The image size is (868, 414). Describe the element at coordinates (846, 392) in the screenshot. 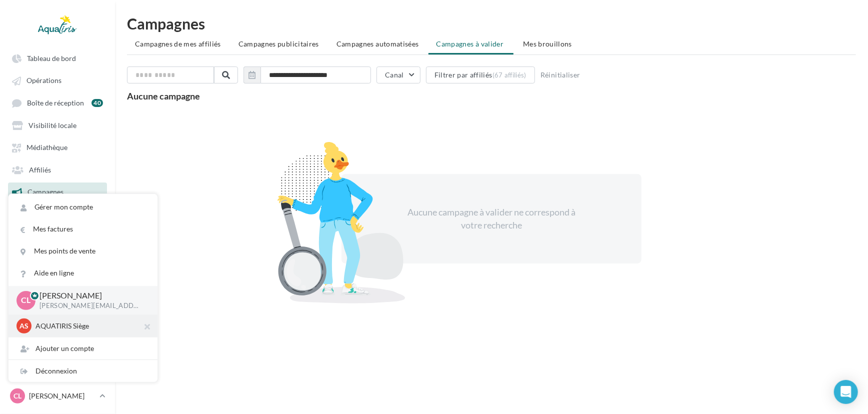

I see `div: Open Intercom Messenger` at that location.